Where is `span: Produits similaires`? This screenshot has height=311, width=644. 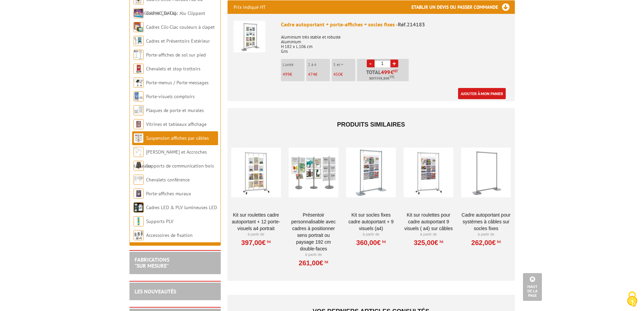
span: Produits similaires is located at coordinates (371, 124).